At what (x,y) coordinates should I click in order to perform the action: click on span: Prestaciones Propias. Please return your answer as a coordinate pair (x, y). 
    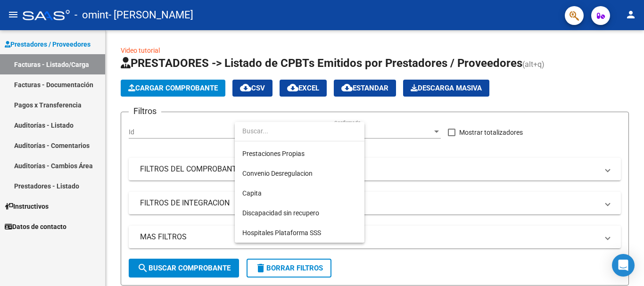
    Looking at the image, I should click on (274, 153).